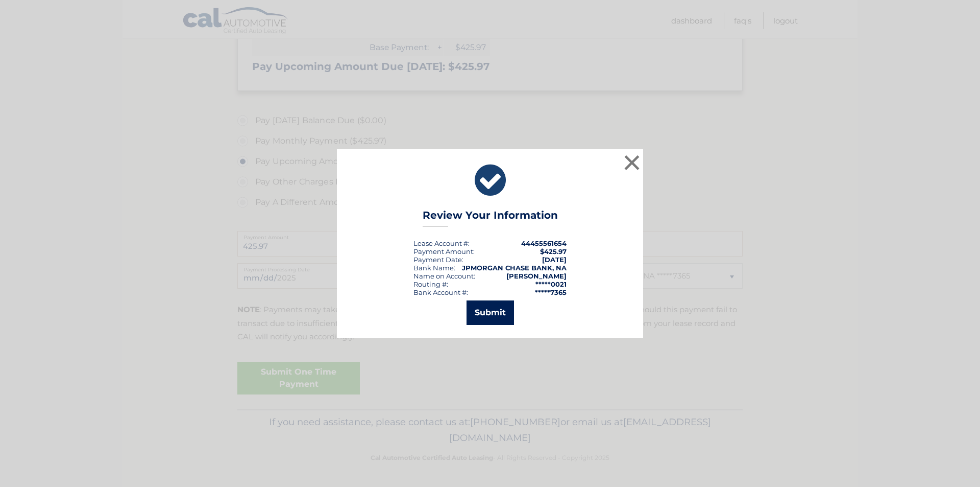 The height and width of the screenshot is (487, 980). Describe the element at coordinates (490, 217) in the screenshot. I see `h3: Review Your Information` at that location.